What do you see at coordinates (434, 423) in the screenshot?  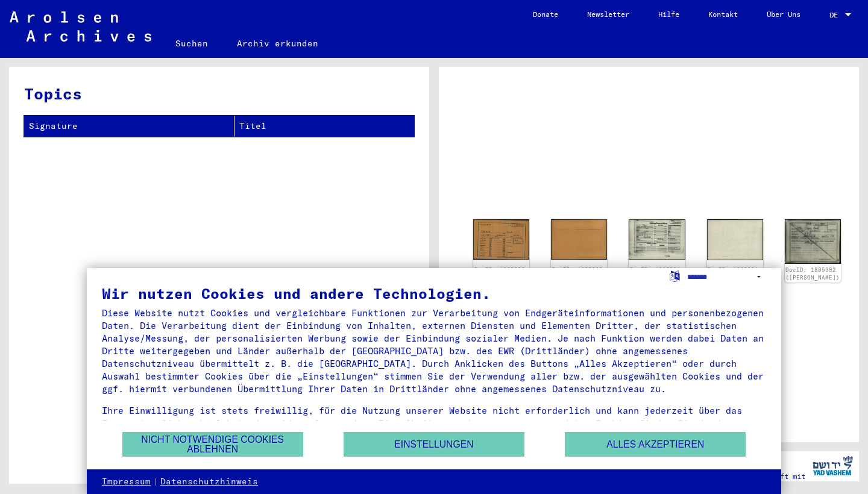 I see `div: Ihre Einwilligung ist stets freiwillig, für die Nutzung unserer Website nicht erforderlich und ka...` at bounding box center [434, 423].